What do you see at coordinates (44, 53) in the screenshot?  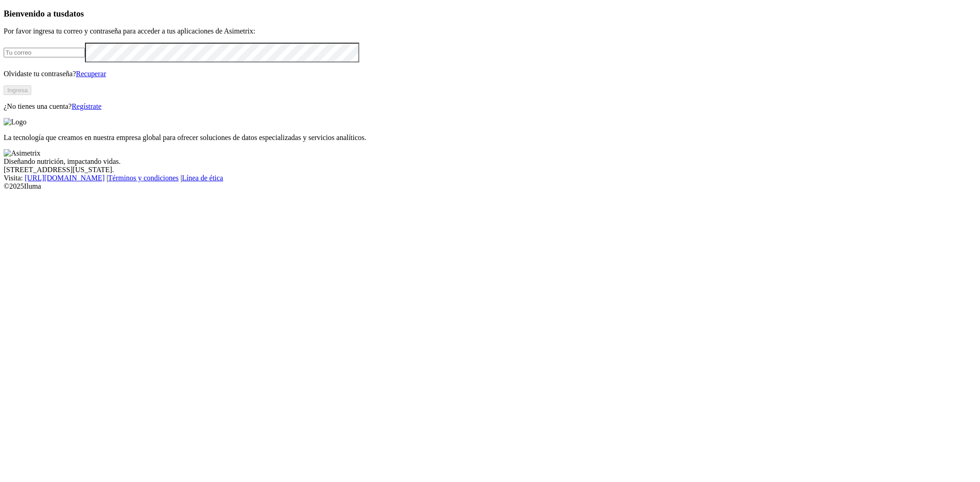 I see `input: Tu correo` at bounding box center [44, 53].